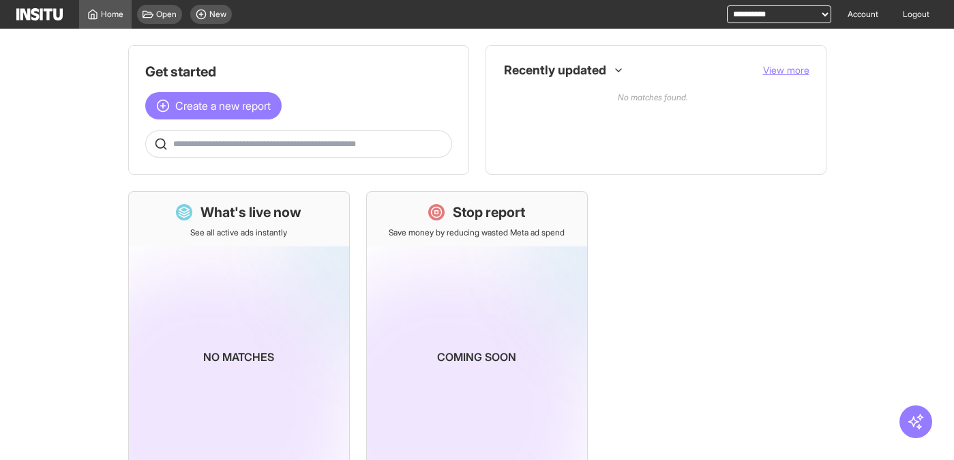 Image resolution: width=954 pixels, height=460 pixels. Describe the element at coordinates (166, 14) in the screenshot. I see `span: Open` at that location.